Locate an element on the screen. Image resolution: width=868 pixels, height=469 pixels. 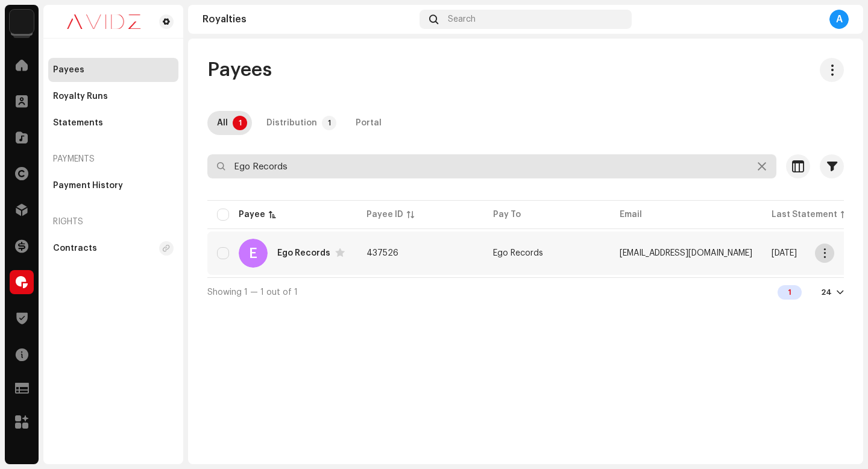
span: Jun 2025 is located at coordinates (785, 253).